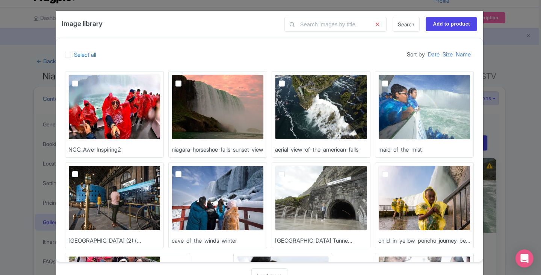  What do you see at coordinates (218, 107) in the screenshot?
I see `img: niagara-horseshoe-falls-sunset-view_m6qmby.webp` at bounding box center [218, 107].